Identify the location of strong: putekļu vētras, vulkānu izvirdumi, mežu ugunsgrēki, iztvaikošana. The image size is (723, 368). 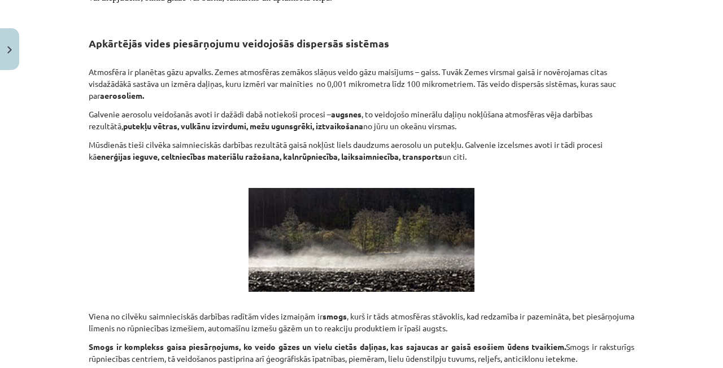
(243, 126).